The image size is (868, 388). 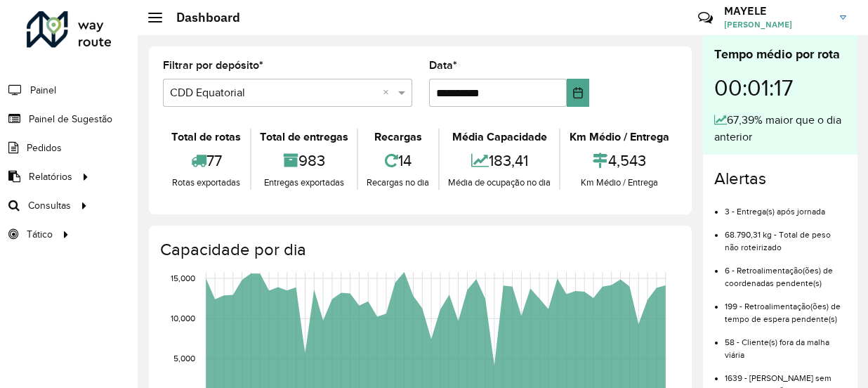 I want to click on div: 00:01:17, so click(x=780, y=88).